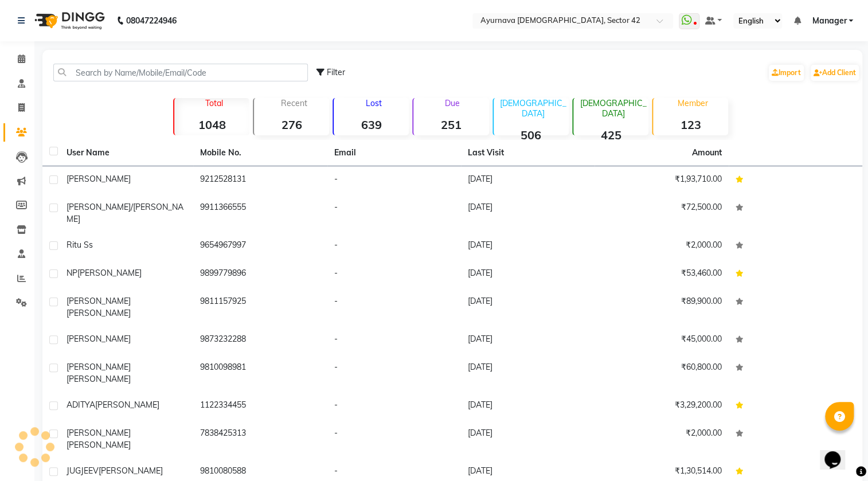  Describe the element at coordinates (214, 103) in the screenshot. I see `p: Total` at that location.